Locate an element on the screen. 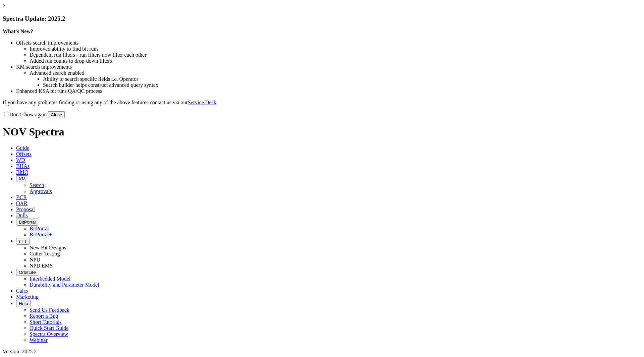  label: Don't show again is located at coordinates (24, 114).